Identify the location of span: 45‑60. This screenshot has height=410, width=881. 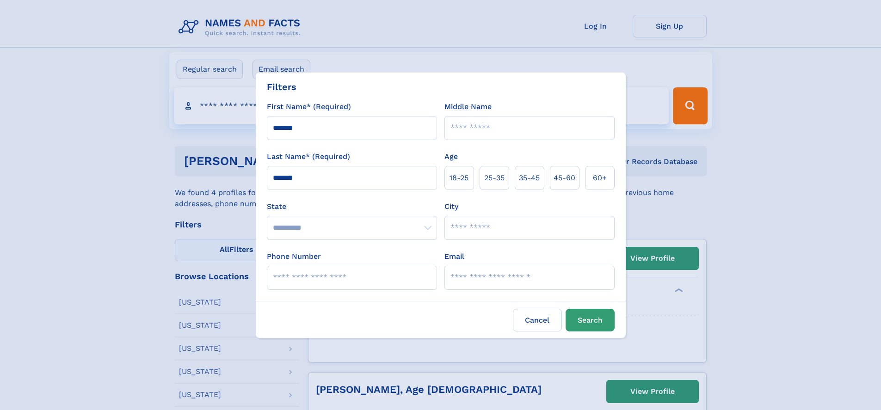
(564, 178).